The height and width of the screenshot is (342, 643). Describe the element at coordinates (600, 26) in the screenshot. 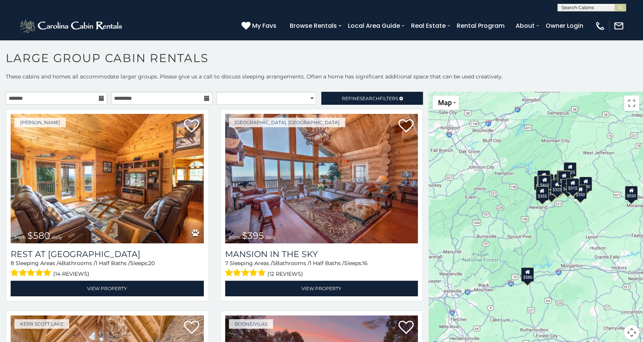

I see `img: phone-regular-white.png` at that location.